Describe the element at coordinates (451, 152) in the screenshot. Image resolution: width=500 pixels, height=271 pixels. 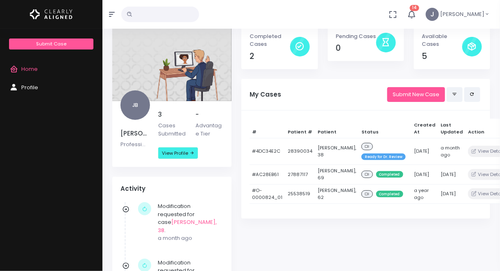
I see `td: a month ago` at that location.